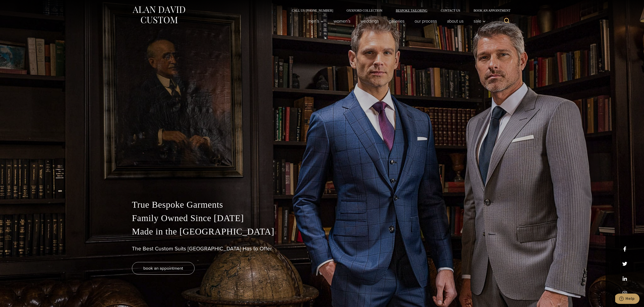 This screenshot has height=307, width=644. What do you see at coordinates (163, 268) in the screenshot?
I see `a: book an appointment` at bounding box center [163, 268].